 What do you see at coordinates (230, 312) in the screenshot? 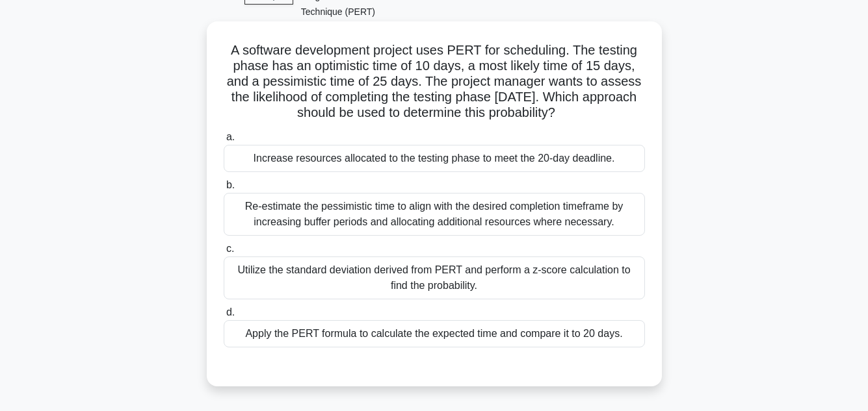
I see `span: d.` at bounding box center [230, 312].